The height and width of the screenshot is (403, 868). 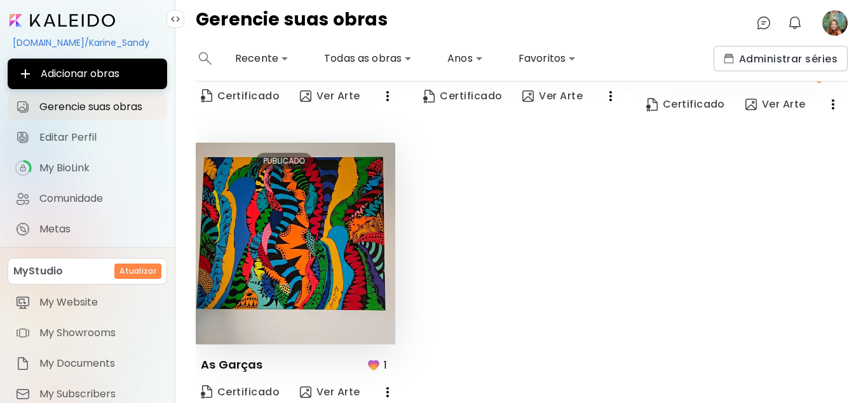 What do you see at coordinates (205, 58) in the screenshot?
I see `button: search` at bounding box center [205, 58].